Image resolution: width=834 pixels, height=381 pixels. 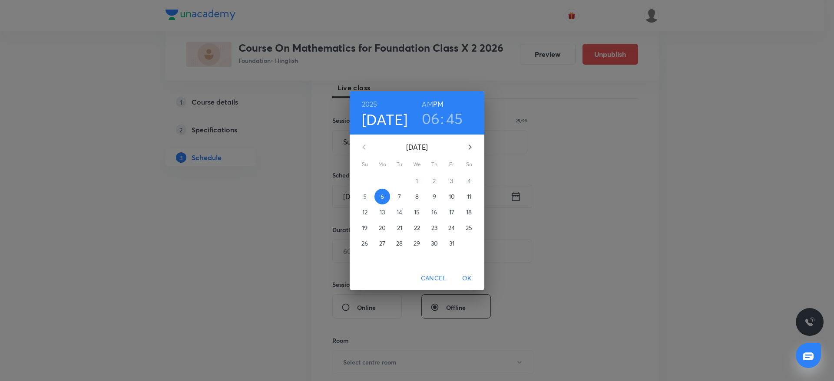 What do you see at coordinates (452, 212) in the screenshot?
I see `p: 17` at bounding box center [452, 212].